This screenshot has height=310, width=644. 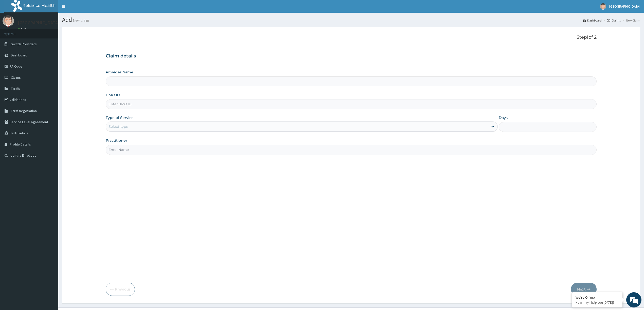 I want to click on input: Enter HMO ID, so click(x=351, y=104).